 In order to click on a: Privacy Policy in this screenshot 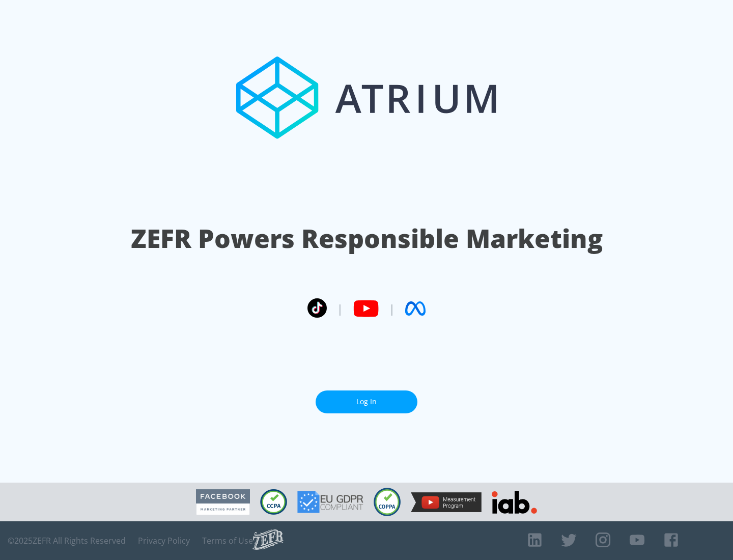, I will do `click(164, 540)`.